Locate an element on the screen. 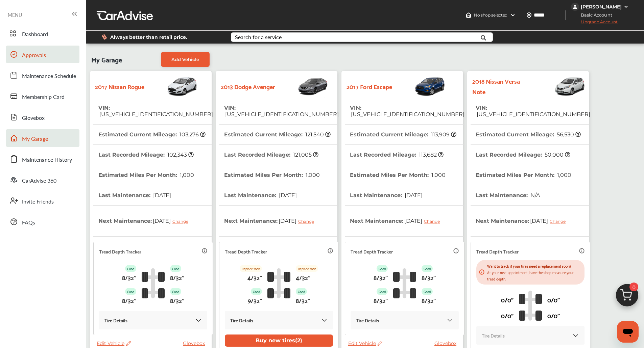 The width and height of the screenshot is (644, 348). a: Maintenance Schedule is located at coordinates (43, 75).